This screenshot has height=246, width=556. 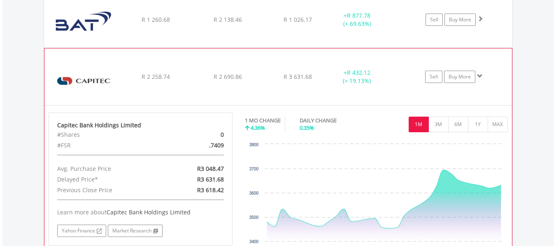 What do you see at coordinates (254, 169) in the screenshot?
I see `text: 3700` at bounding box center [254, 169].